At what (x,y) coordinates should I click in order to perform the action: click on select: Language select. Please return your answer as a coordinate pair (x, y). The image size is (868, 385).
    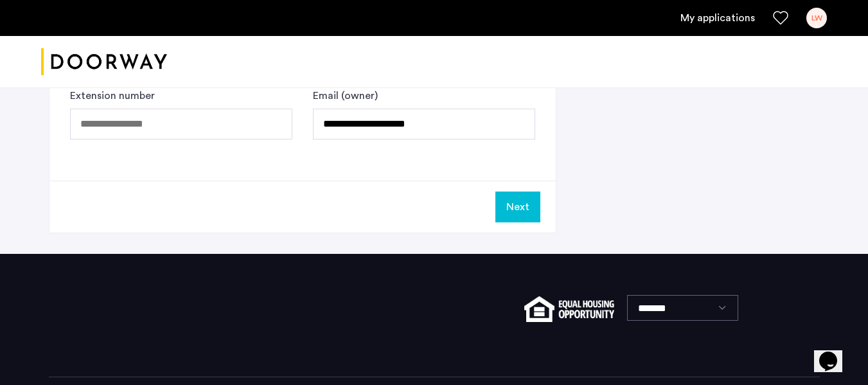
    Looking at the image, I should click on (682, 308).